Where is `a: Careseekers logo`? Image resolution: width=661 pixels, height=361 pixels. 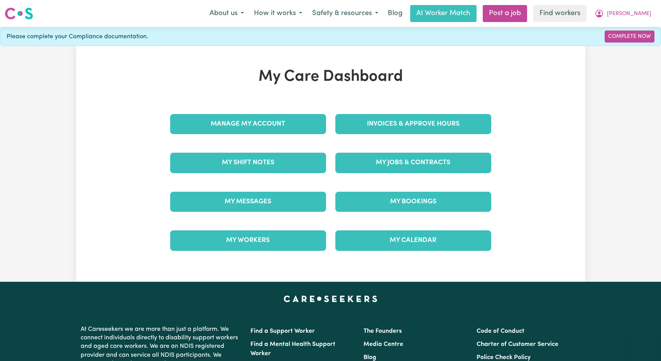
a: Careseekers logo is located at coordinates (19, 14).